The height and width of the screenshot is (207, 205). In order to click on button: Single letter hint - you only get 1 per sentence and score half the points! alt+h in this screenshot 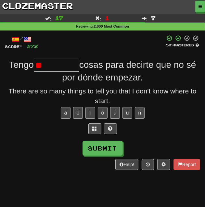, I will do `click(110, 129)`.